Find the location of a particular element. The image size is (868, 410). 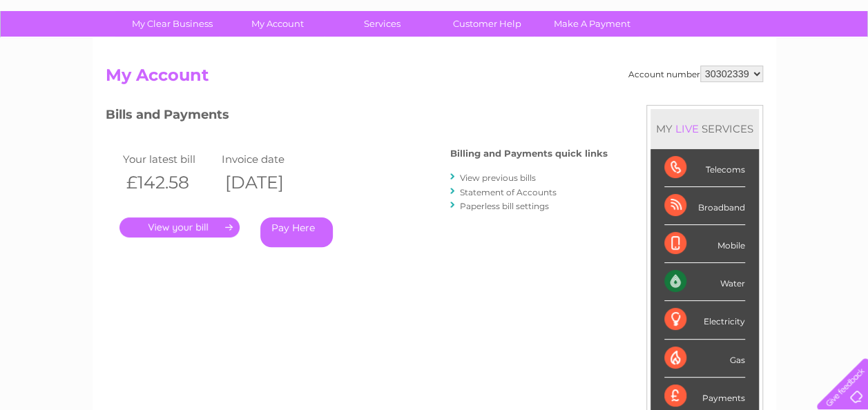

a: Contact is located at coordinates (792, 64).